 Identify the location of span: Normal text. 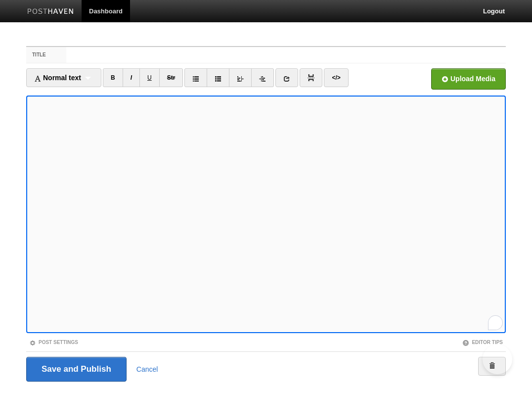
(57, 78).